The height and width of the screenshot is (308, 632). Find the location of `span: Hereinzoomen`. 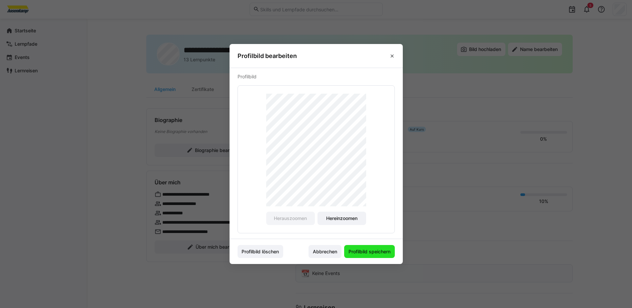

span: Hereinzoomen is located at coordinates (342, 218).